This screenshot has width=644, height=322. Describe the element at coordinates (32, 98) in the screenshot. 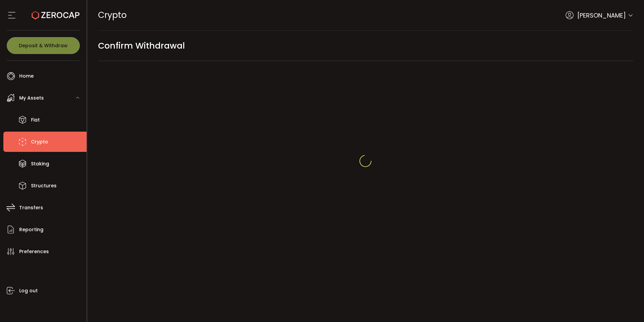

I see `span: My Assets` at that location.